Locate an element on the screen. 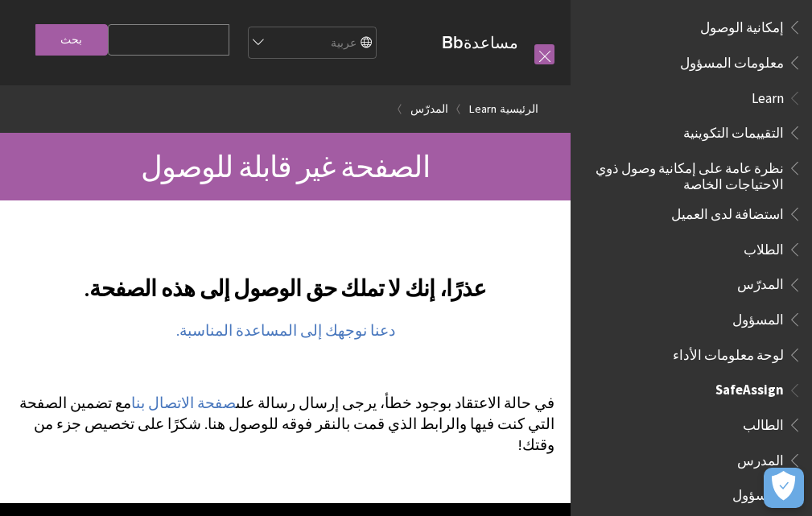  span: لوحة معلومات الأداء is located at coordinates (728, 352).